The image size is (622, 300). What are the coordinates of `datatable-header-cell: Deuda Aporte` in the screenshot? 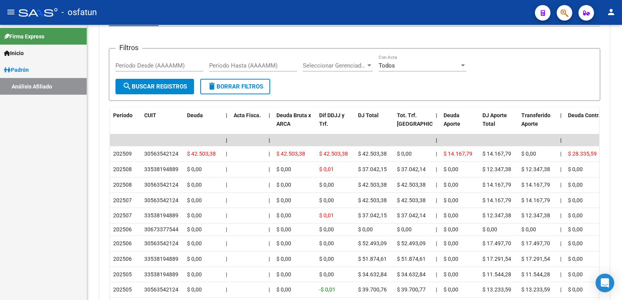 It's located at (460, 124).